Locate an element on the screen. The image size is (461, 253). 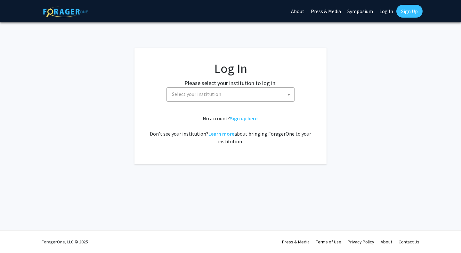
a: Learn more about bringing ForagerOne to your institution is located at coordinates (221, 134).